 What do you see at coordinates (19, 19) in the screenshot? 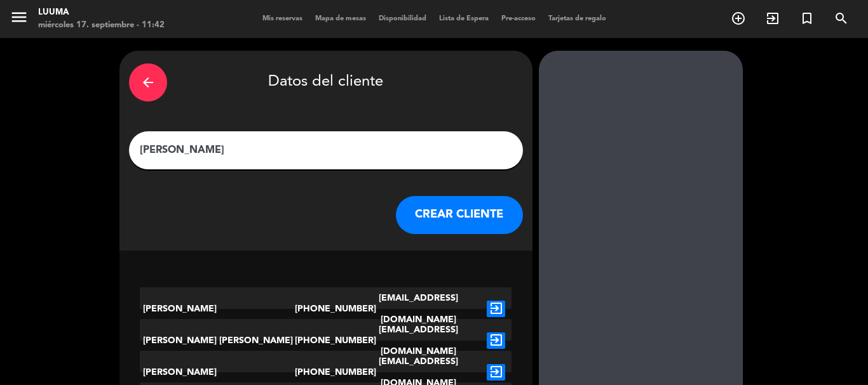
I see `button: menu` at bounding box center [19, 19].